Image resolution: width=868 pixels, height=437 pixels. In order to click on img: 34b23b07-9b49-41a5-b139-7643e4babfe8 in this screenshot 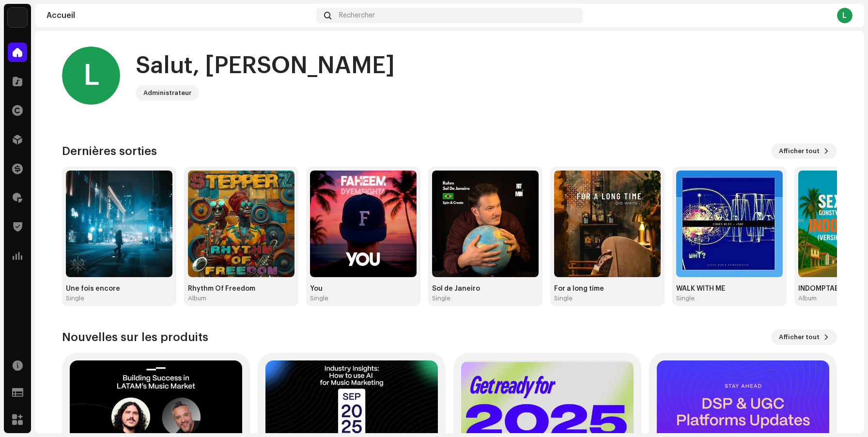, I will do `click(363, 224)`.